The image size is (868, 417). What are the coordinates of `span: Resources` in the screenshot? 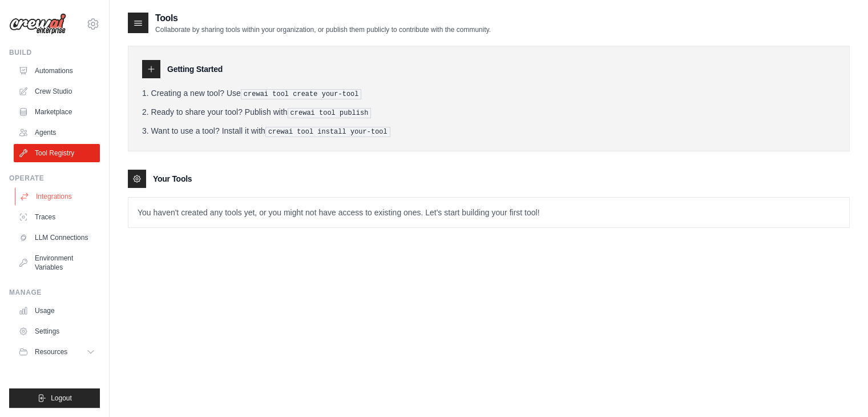 It's located at (50, 352).